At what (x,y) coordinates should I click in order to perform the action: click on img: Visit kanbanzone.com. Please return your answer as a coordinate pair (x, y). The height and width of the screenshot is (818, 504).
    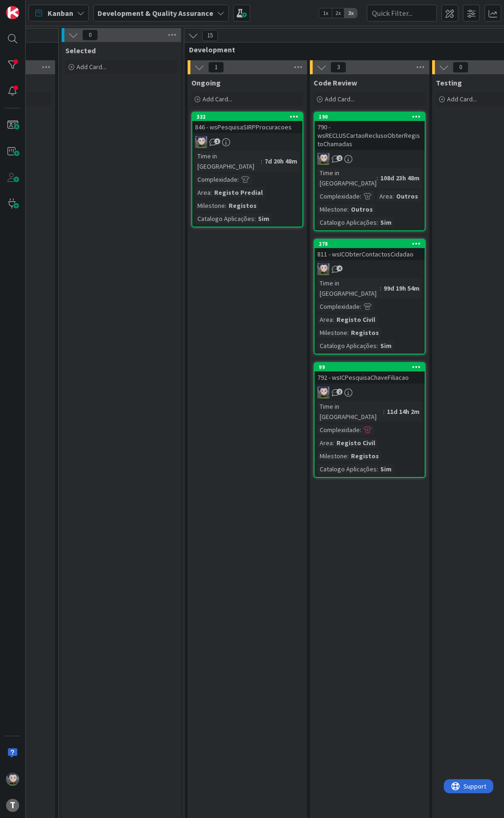
    Looking at the image, I should click on (12, 12).